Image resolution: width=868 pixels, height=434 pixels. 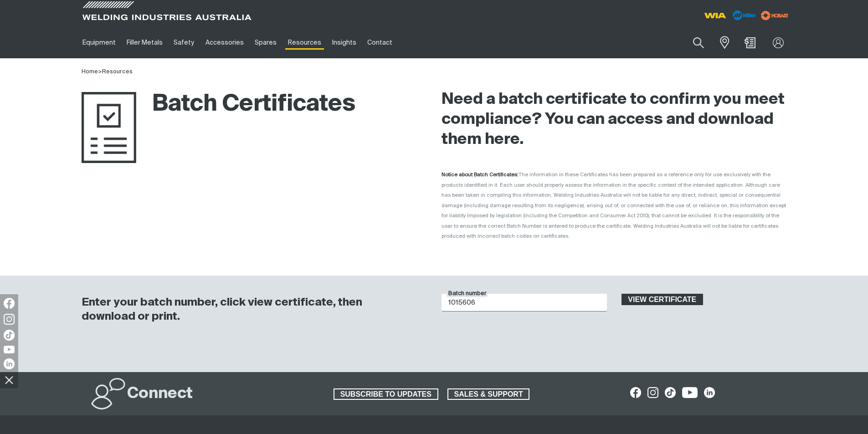 What do you see at coordinates (344, 43) in the screenshot?
I see `a: Insights` at bounding box center [344, 43].